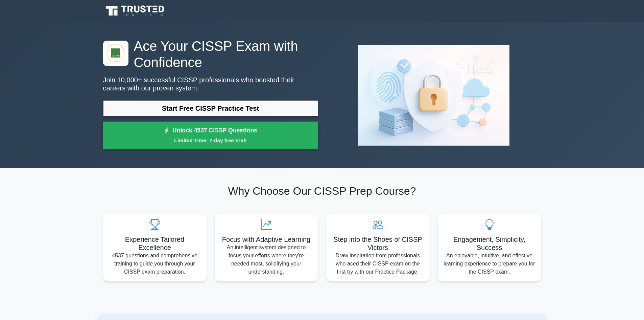 Image resolution: width=644 pixels, height=320 pixels. I want to click on p: An enjoyable, intuitive, and effective learning experience to prepare you for the CISSP exam., so click(489, 263).